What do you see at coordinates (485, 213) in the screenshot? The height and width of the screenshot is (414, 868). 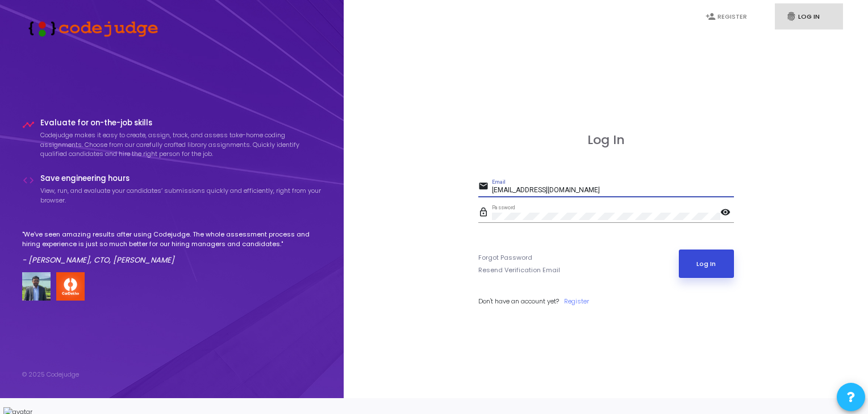 I see `mat-icon: lock_outline` at bounding box center [485, 213].